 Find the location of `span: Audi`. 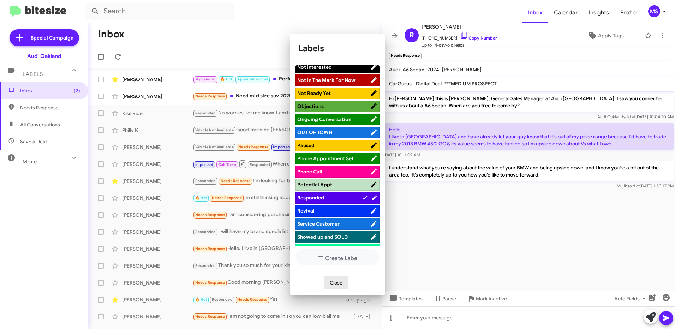

span: Audi is located at coordinates (394, 70).